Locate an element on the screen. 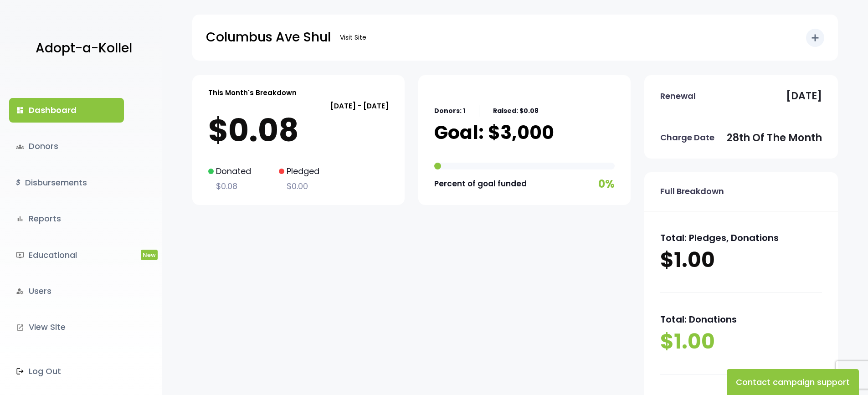 The width and height of the screenshot is (868, 395). p: Donated is located at coordinates (230, 171).